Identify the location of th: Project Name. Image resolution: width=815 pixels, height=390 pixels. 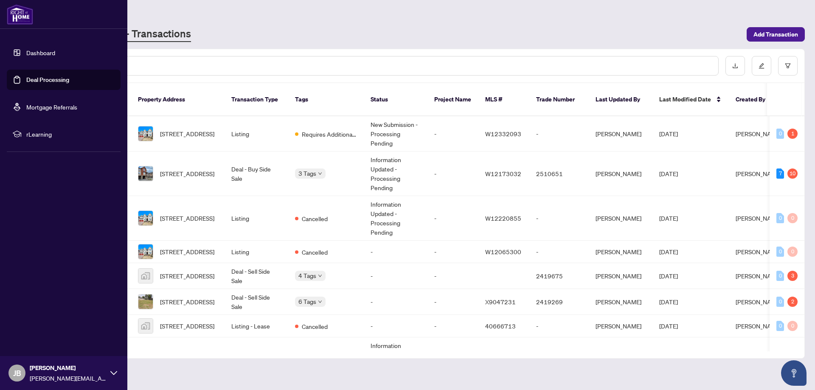
(453, 100).